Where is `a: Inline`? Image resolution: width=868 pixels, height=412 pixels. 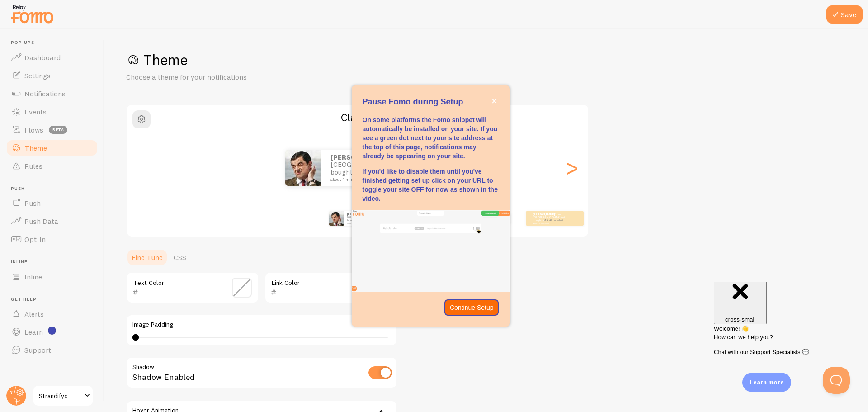 a: Inline is located at coordinates (52, 277).